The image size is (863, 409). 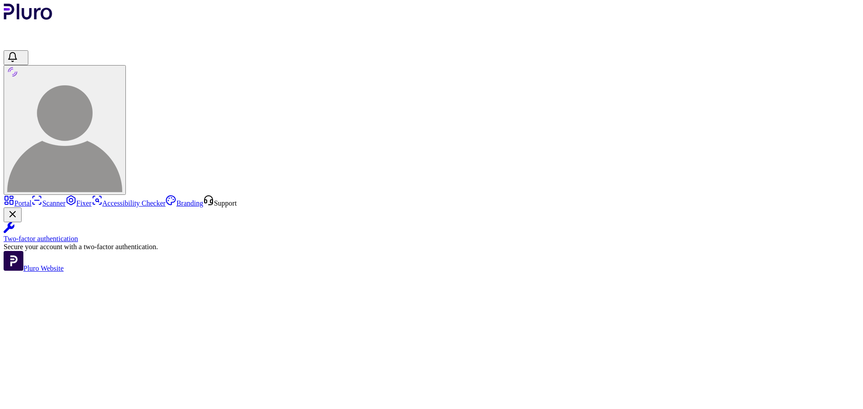 I want to click on button: Close Two-factor authentication notification, so click(x=13, y=215).